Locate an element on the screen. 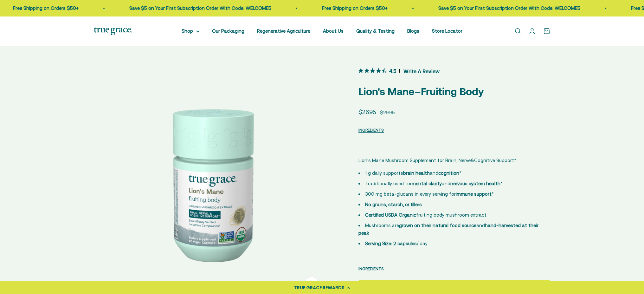  span: Cognitive Support is located at coordinates (494, 161).